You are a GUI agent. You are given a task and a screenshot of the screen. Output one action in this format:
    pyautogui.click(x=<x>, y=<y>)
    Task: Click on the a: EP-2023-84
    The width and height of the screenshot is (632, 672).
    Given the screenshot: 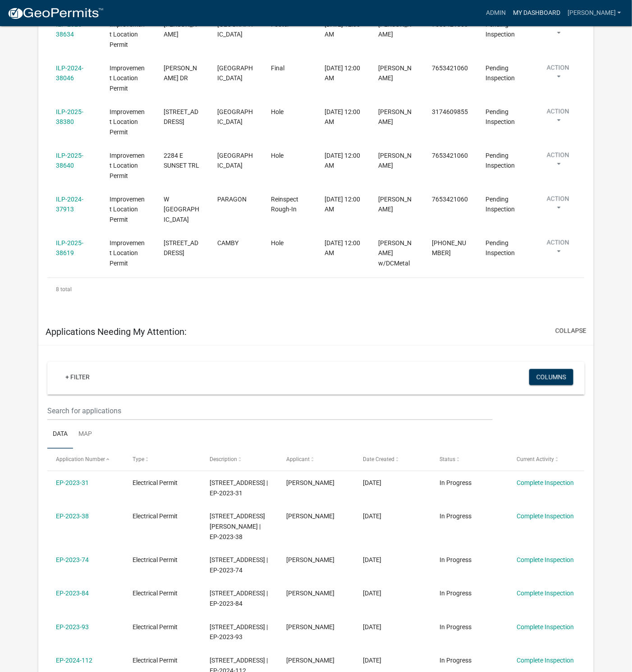 What is the action you would take?
    pyautogui.click(x=72, y=594)
    